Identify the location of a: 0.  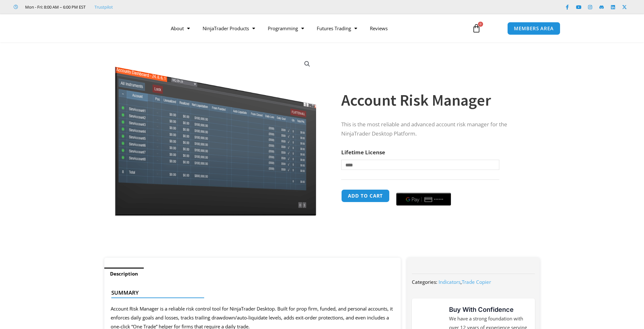
(476, 28).